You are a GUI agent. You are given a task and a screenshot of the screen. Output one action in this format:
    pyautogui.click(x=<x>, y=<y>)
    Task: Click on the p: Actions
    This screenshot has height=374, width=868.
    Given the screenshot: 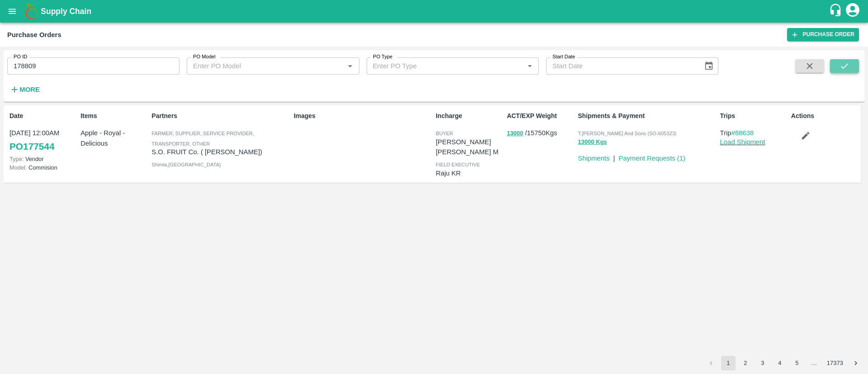 What is the action you would take?
    pyautogui.click(x=824, y=115)
    